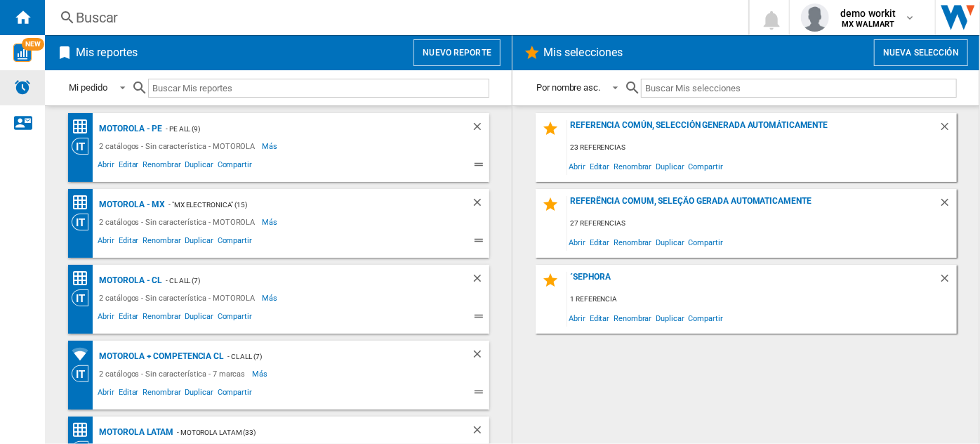 This screenshot has height=444, width=980. I want to click on div: Cobertura de marcas, so click(84, 354).